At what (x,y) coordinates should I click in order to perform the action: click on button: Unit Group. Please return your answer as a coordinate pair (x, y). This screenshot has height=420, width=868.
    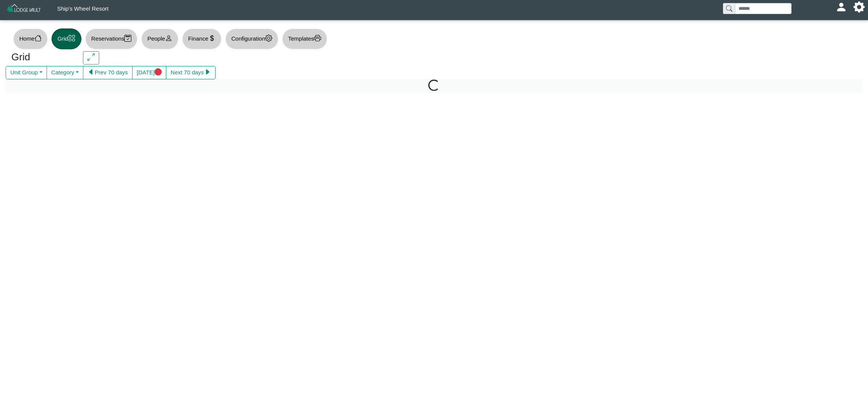
    Looking at the image, I should click on (26, 73).